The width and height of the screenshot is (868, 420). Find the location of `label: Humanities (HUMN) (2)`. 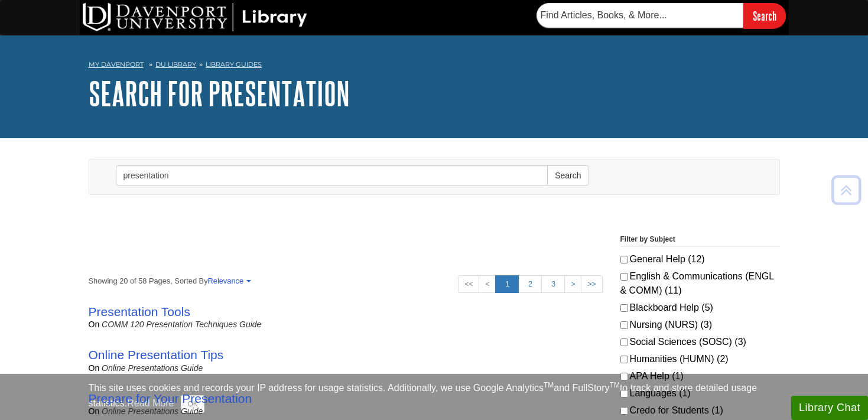

label: Humanities (HUMN) (2) is located at coordinates (700, 359).